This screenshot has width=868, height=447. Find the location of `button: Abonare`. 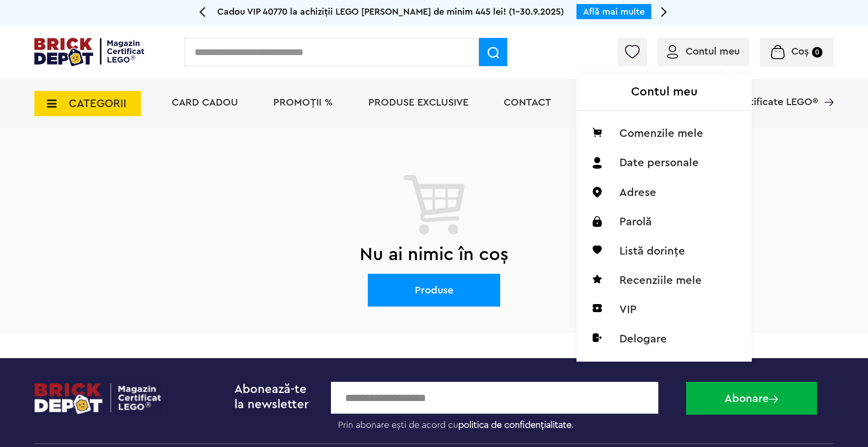

button: Abonare is located at coordinates (751, 398).